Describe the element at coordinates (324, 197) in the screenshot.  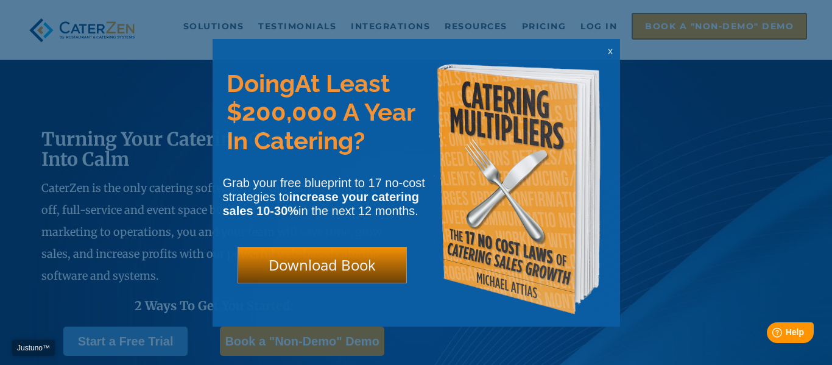
I see `span: Grab your free blueprint to 17 no-cost strategies to in the next 12 months.` at that location.